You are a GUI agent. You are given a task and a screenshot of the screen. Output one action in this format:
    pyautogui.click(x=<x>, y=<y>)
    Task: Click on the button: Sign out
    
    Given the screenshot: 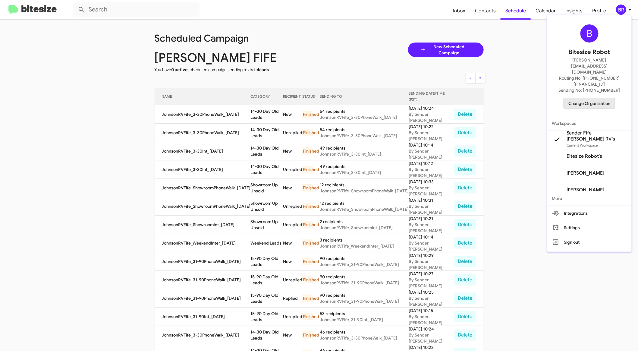 What is the action you would take?
    pyautogui.click(x=589, y=242)
    